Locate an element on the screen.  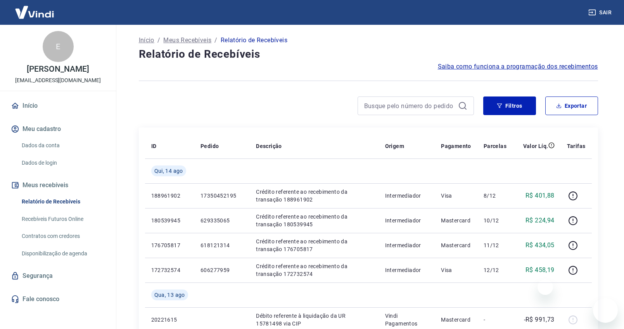
a: Recebíveis Futuros Online is located at coordinates (62, 219).